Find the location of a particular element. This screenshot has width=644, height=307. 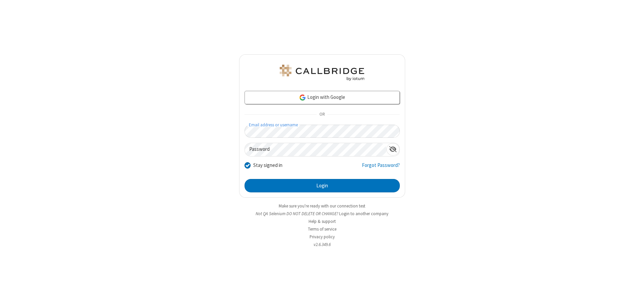

button: Login is located at coordinates (322, 186).